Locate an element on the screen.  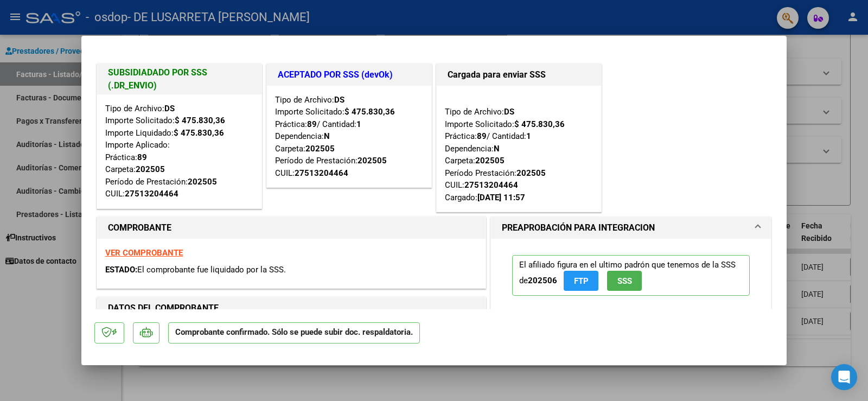
div: Tipo de Archivo: Importe Solicitado: Importe Liquidado: Importe Aplicado: Práctica: Carpeta: Perí... is located at coordinates (179, 151).